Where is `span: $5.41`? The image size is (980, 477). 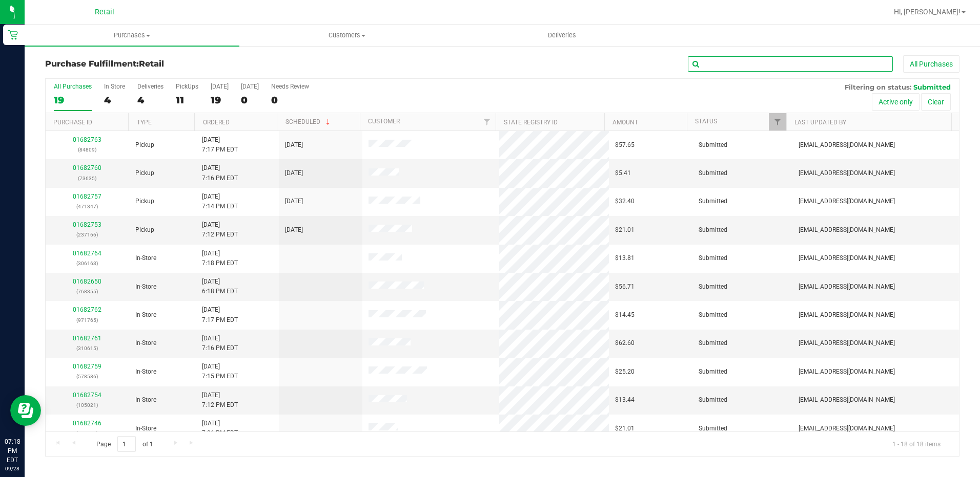
span: $5.41 is located at coordinates (623, 173).